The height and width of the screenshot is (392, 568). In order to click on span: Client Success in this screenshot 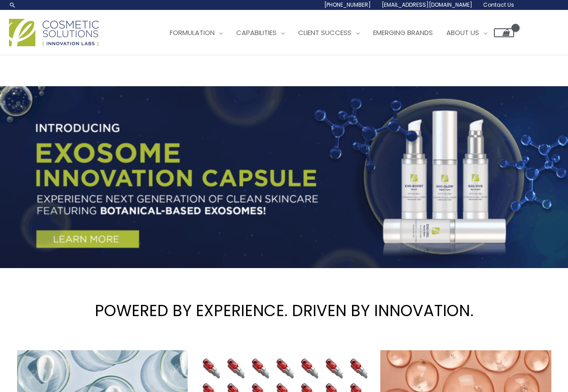, I will do `click(325, 32)`.